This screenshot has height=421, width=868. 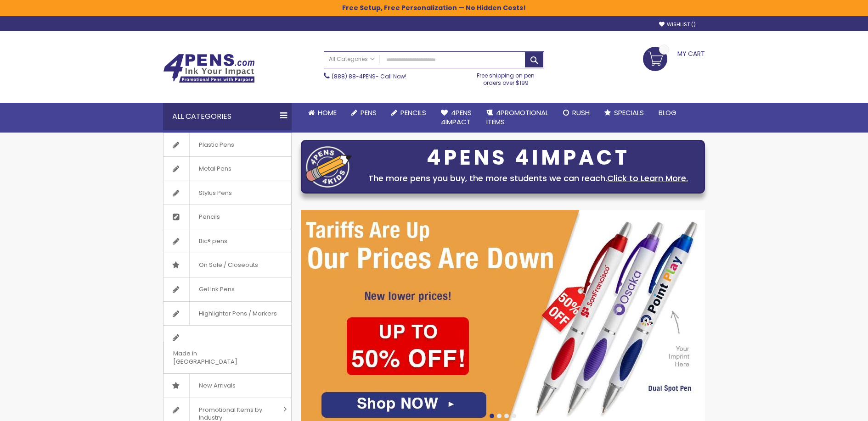 What do you see at coordinates (517, 117) in the screenshot?
I see `span: 4PROMOTIONAL ITEMS` at bounding box center [517, 117].